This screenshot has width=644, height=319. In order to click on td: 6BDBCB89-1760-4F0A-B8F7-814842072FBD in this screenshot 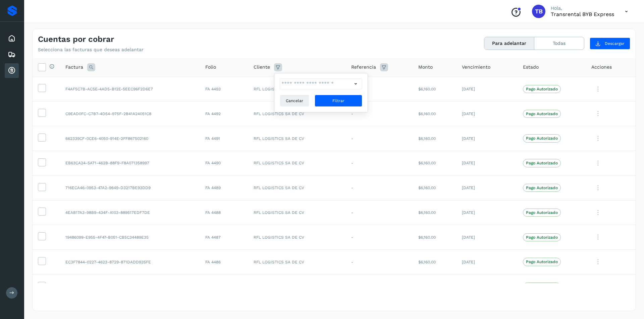, I will do `click(130, 287)`.